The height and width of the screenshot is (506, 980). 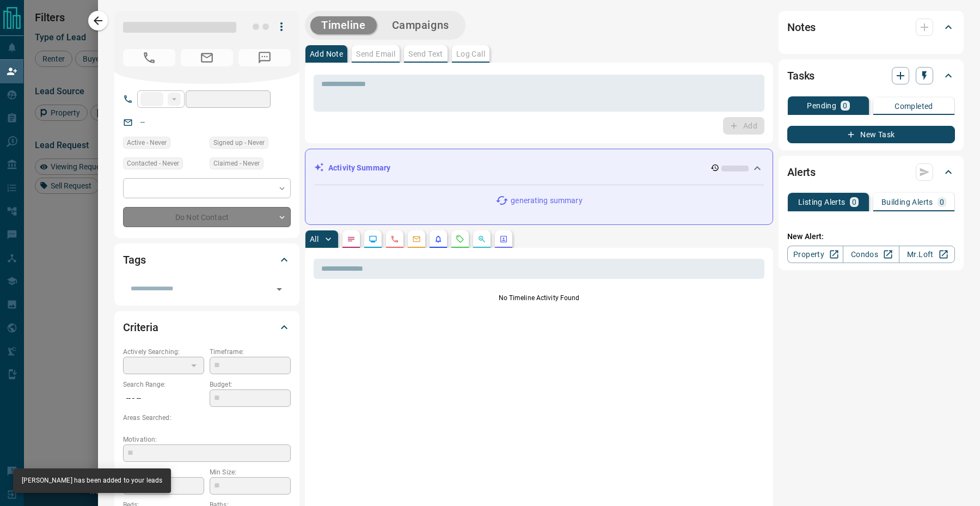 I want to click on p: Areas Searched:, so click(x=207, y=418).